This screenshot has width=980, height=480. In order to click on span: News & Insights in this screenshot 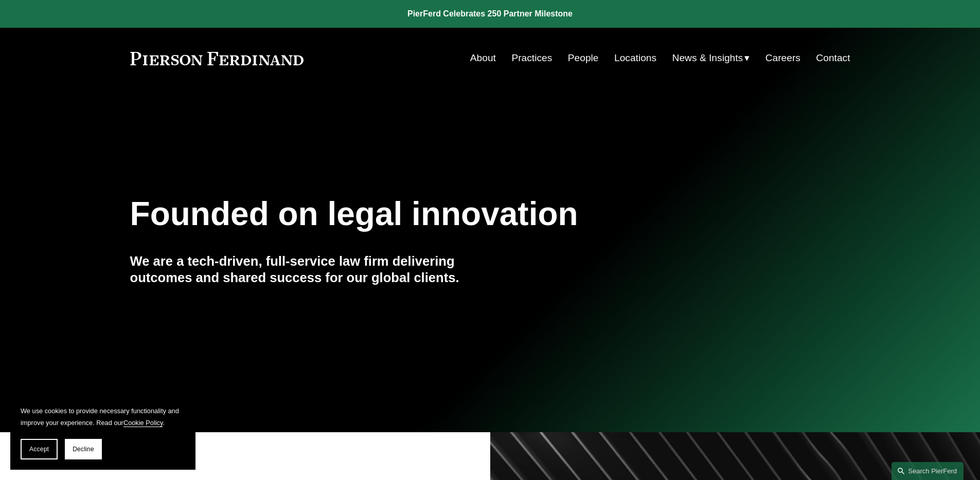, I will do `click(708, 58)`.